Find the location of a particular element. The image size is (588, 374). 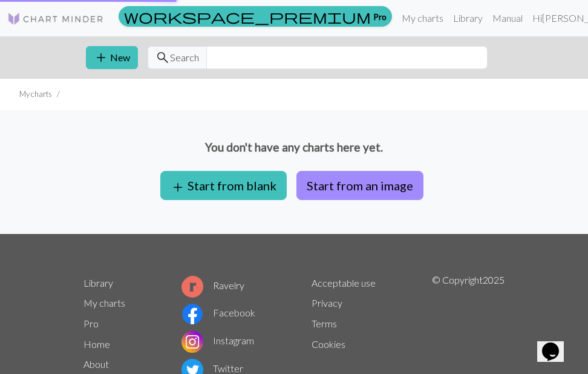

a: Cookies is located at coordinates (329, 344).